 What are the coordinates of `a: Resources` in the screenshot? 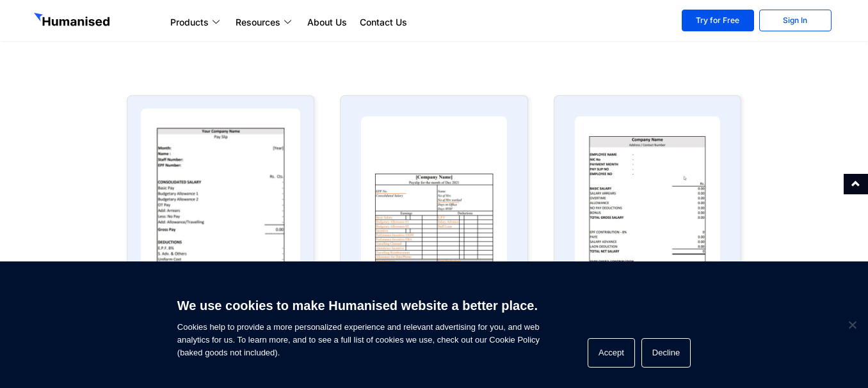 It's located at (265, 22).